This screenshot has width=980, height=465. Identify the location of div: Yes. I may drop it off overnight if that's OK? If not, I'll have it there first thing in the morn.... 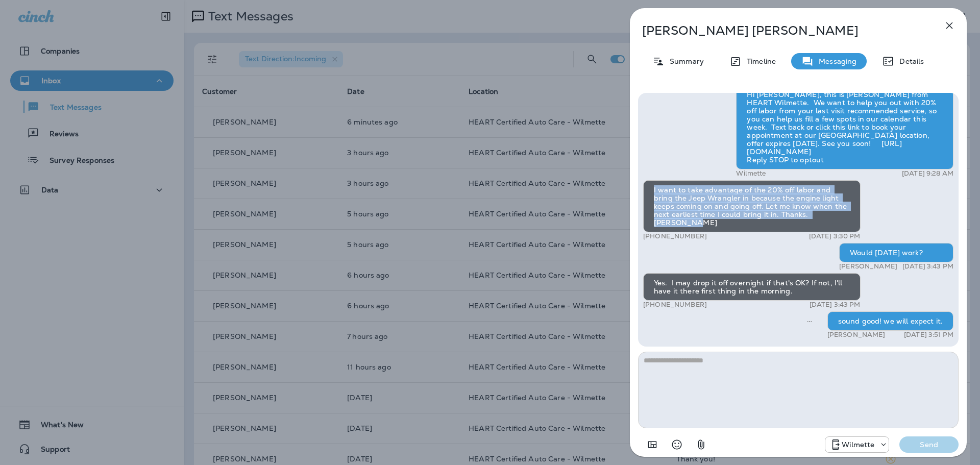
(752, 287).